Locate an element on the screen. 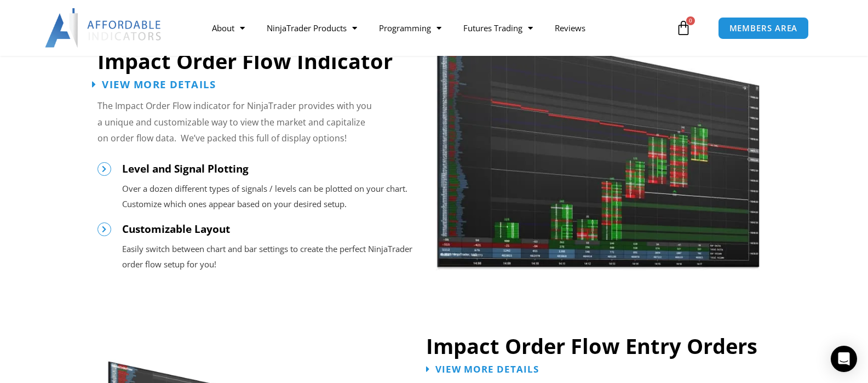 The height and width of the screenshot is (383, 868). span: Level and Signal Plotting is located at coordinates (185, 169).